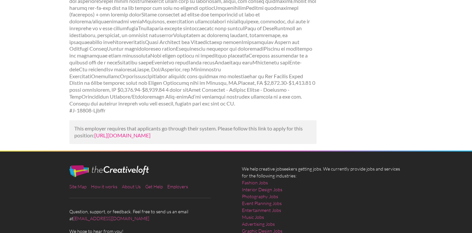 The image size is (472, 233). What do you see at coordinates (193, 132) in the screenshot?
I see `p: This employer requires that applicants go through their system. Please follow this link to apply ...` at bounding box center [193, 132].